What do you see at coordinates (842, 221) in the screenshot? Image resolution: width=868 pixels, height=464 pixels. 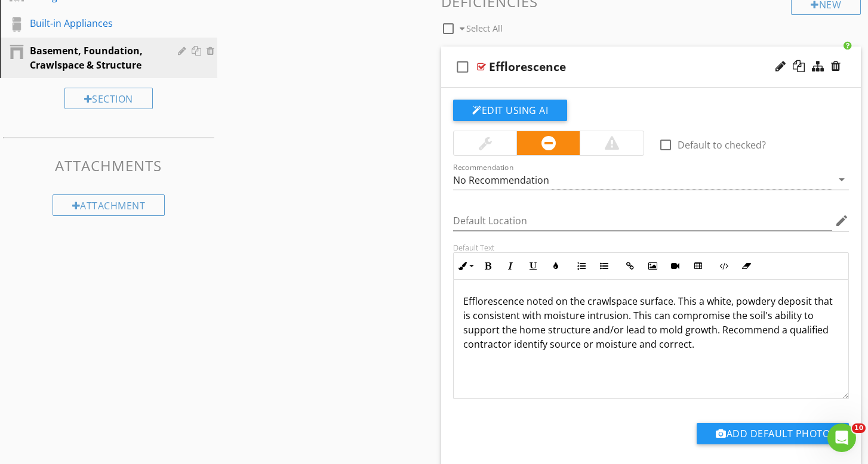 I see `i: edit` at bounding box center [842, 221].